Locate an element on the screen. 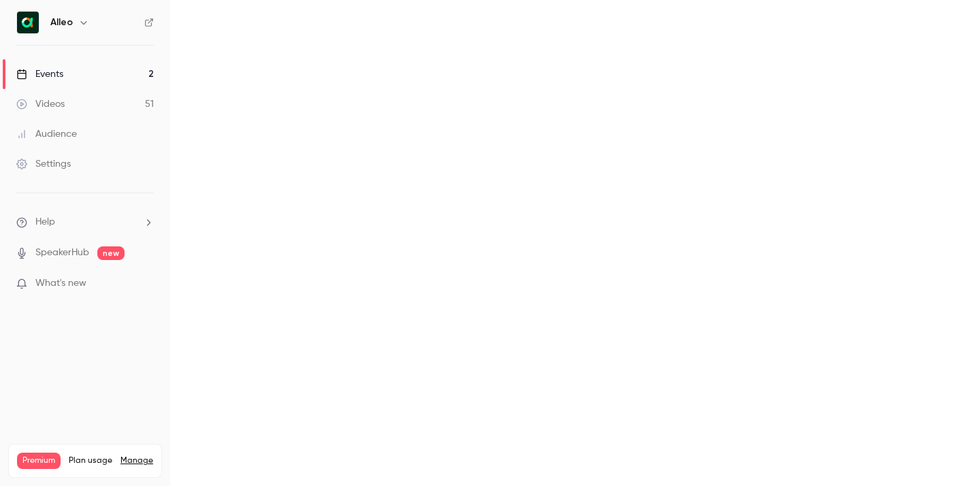 The image size is (980, 486). div: Audience is located at coordinates (46, 134).